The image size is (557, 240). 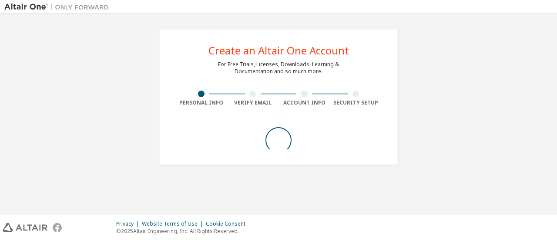 What do you see at coordinates (278, 50) in the screenshot?
I see `div: Create an Altair One Account` at bounding box center [278, 50].